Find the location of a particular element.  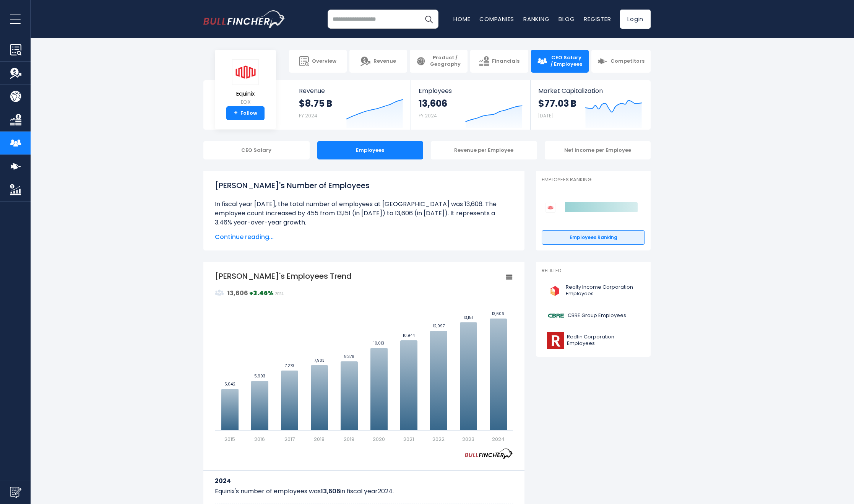

p: Equinix's number of employees was in fiscal year . is located at coordinates (364, 491).